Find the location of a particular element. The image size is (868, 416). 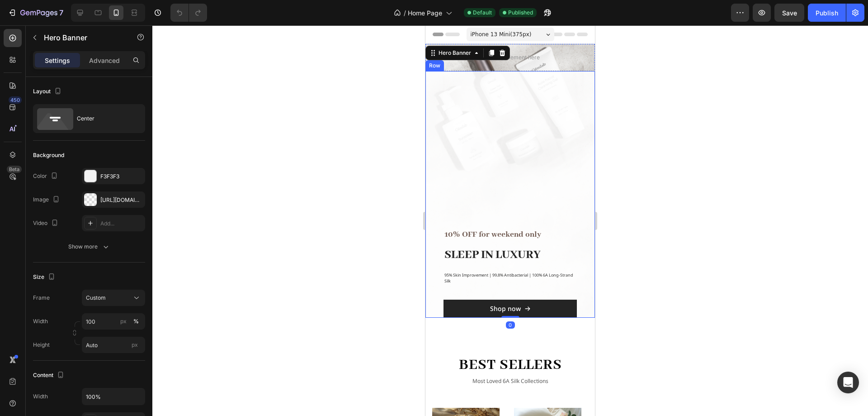

div: Content is located at coordinates (49, 376).